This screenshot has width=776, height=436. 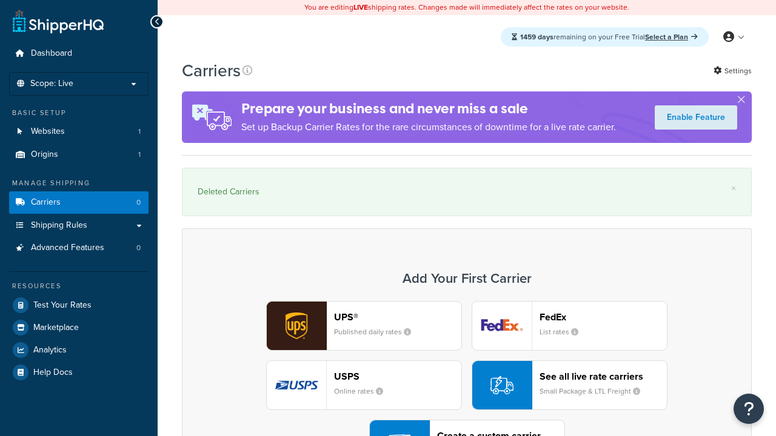 What do you see at coordinates (79, 373) in the screenshot?
I see `a: Help Docs` at bounding box center [79, 373].